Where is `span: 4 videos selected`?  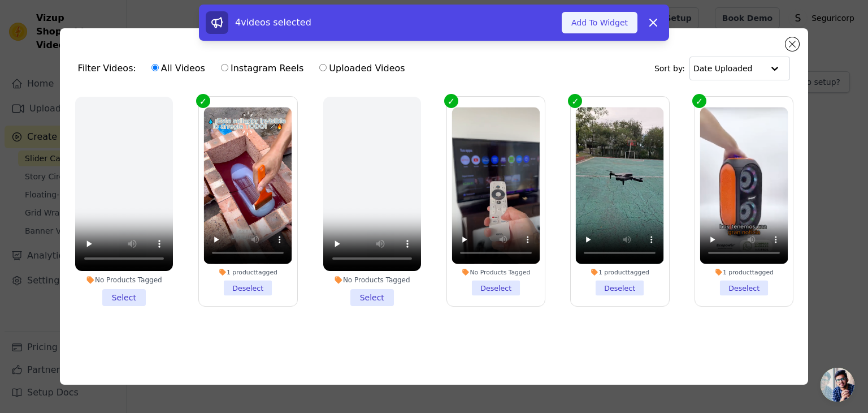
span: 4 videos selected is located at coordinates (273, 22).